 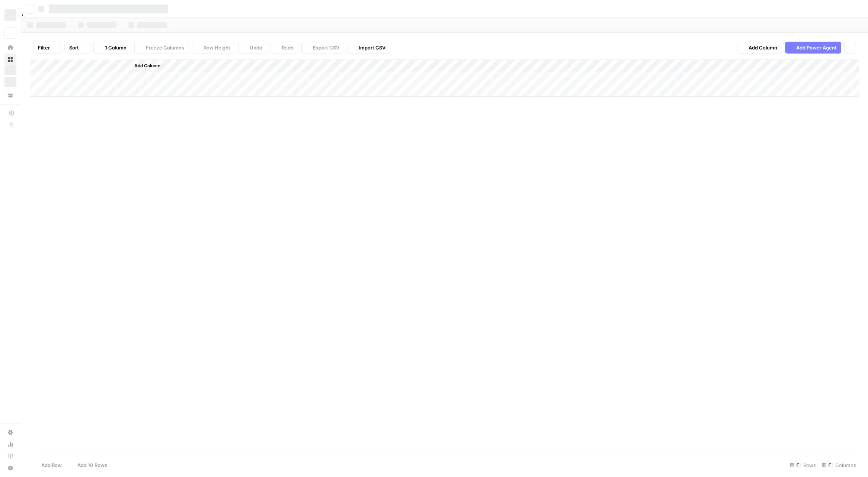 I want to click on span: Add 10 Rows, so click(x=92, y=465).